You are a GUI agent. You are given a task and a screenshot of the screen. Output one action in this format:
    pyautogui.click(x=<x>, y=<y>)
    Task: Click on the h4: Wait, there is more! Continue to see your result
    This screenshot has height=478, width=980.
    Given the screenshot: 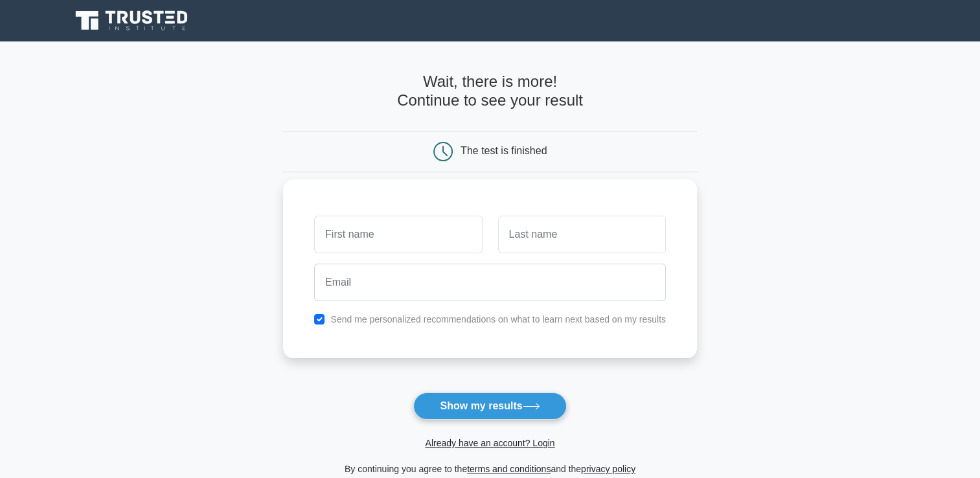 What is the action you would take?
    pyautogui.click(x=489, y=91)
    